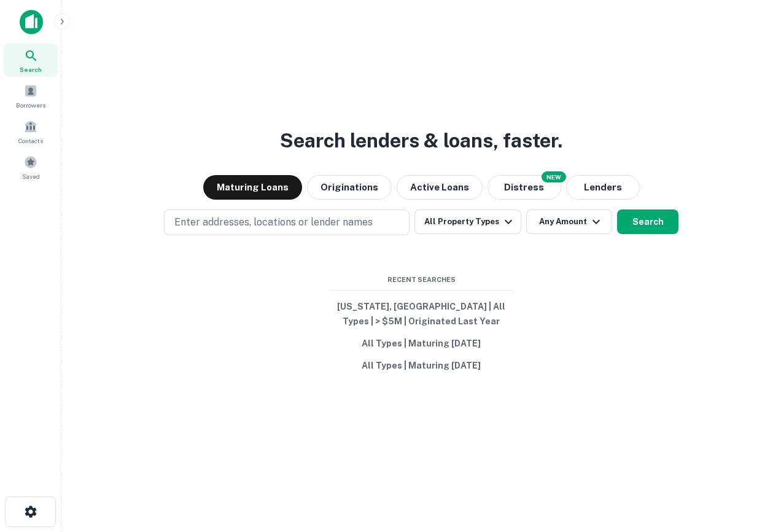 Image resolution: width=781 pixels, height=532 pixels. I want to click on div: Borrowers, so click(30, 96).